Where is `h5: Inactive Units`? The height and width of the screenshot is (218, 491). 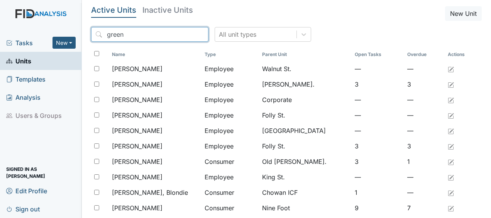
h5: Inactive Units is located at coordinates (167, 10).